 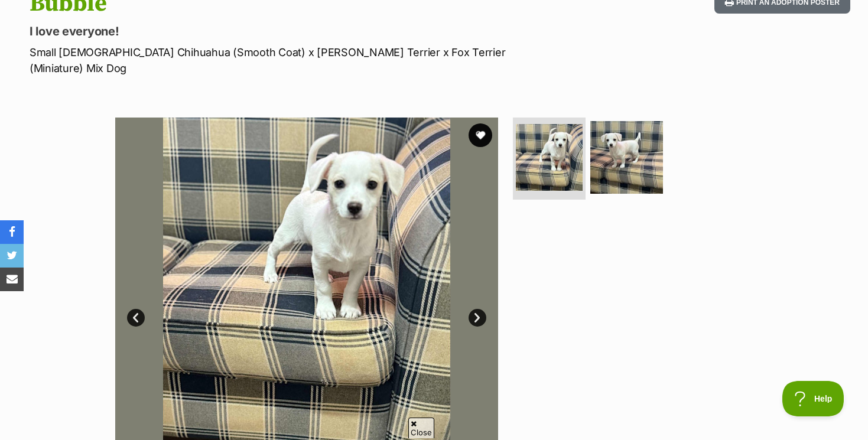 What do you see at coordinates (481, 135) in the screenshot?
I see `button: favourite` at bounding box center [481, 135].